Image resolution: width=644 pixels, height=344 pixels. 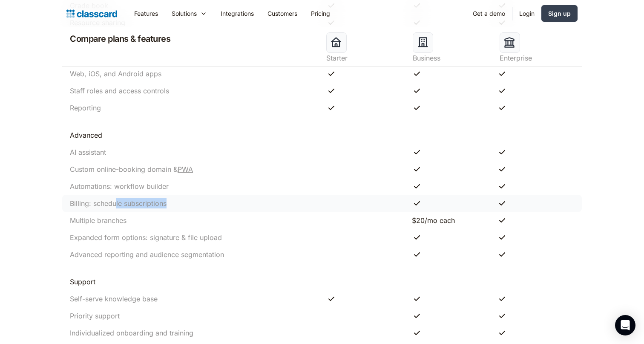 What do you see at coordinates (450, 220) in the screenshot?
I see `div: $20/mo each` at bounding box center [450, 220].